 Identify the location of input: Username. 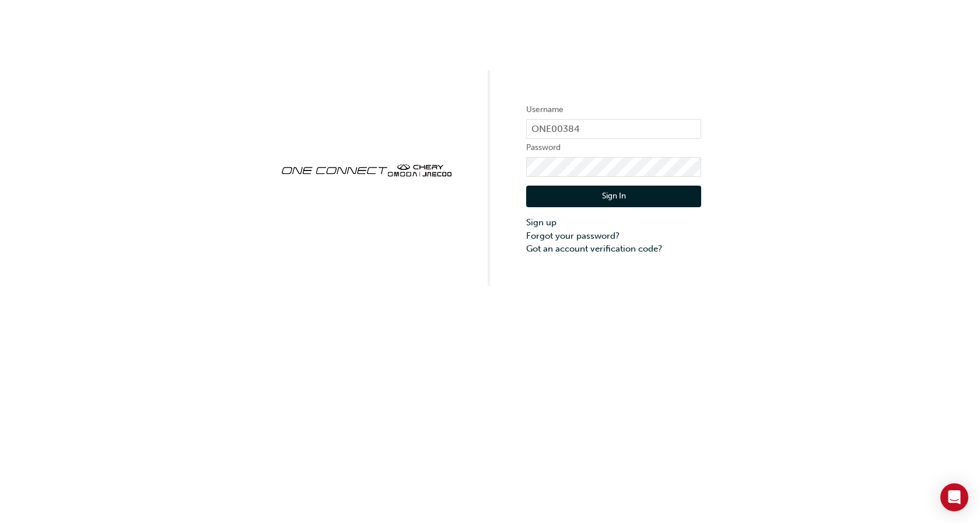
(614, 129).